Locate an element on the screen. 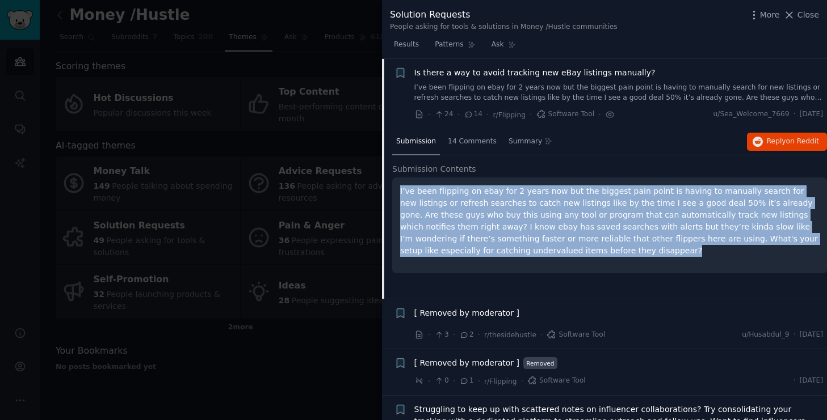  a: Patterns is located at coordinates (454, 47).